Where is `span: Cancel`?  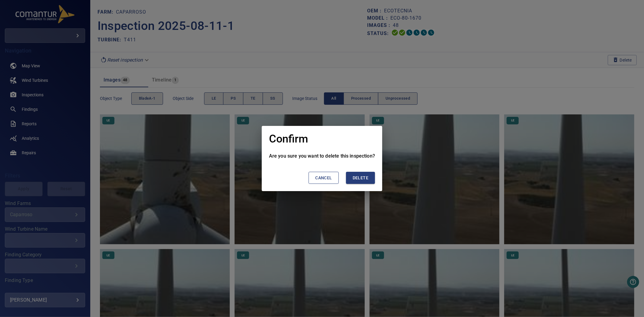
span: Cancel is located at coordinates (324, 178).